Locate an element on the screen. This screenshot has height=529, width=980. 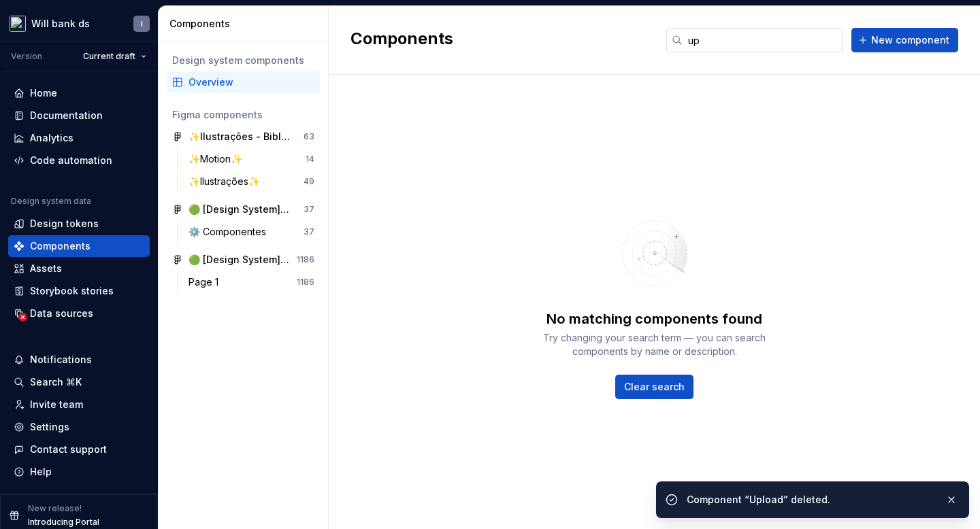
a: Storybook stories is located at coordinates (79, 291).